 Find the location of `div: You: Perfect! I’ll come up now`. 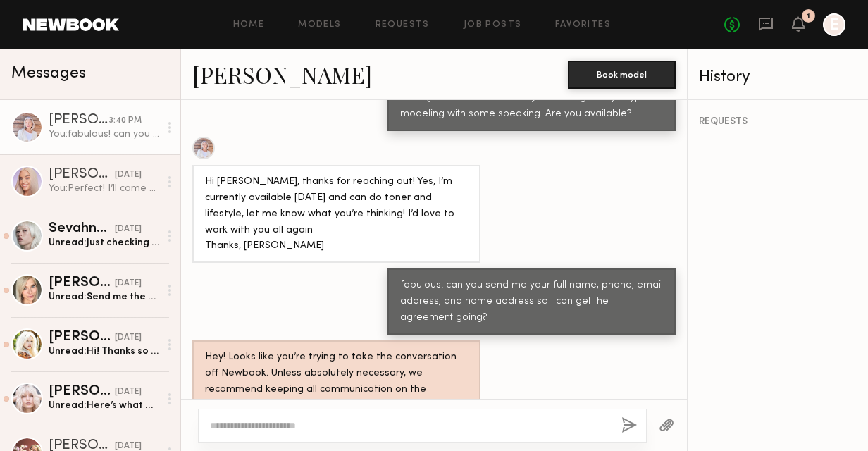

div: You: Perfect! I’ll come up now is located at coordinates (104, 188).